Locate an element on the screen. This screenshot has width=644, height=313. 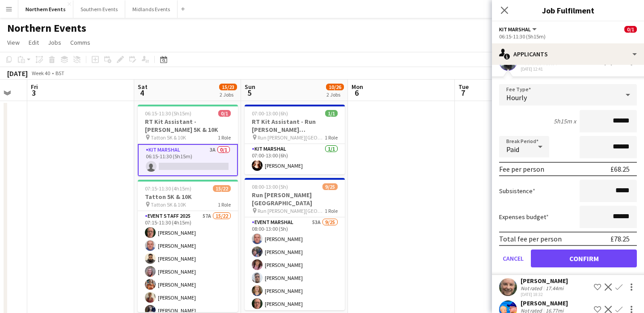
div: Fee per person is located at coordinates (521, 169).